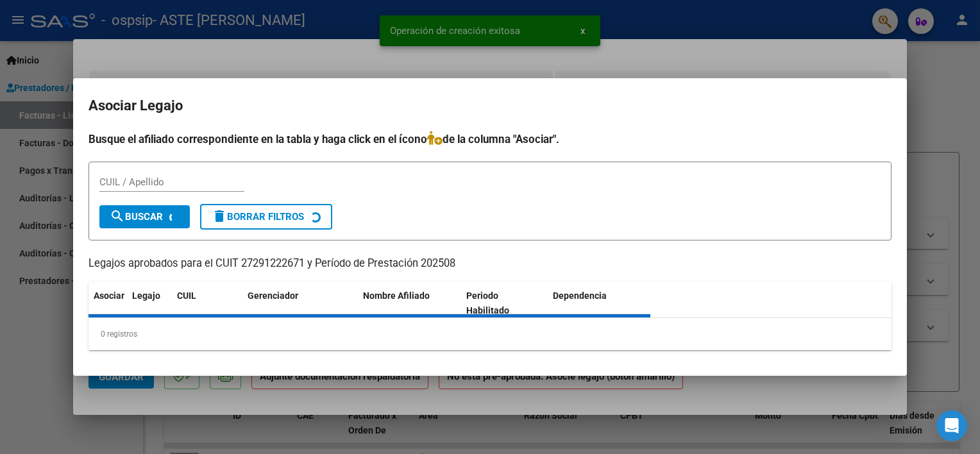  Describe the element at coordinates (144, 217) in the screenshot. I see `button: Buscar` at that location.